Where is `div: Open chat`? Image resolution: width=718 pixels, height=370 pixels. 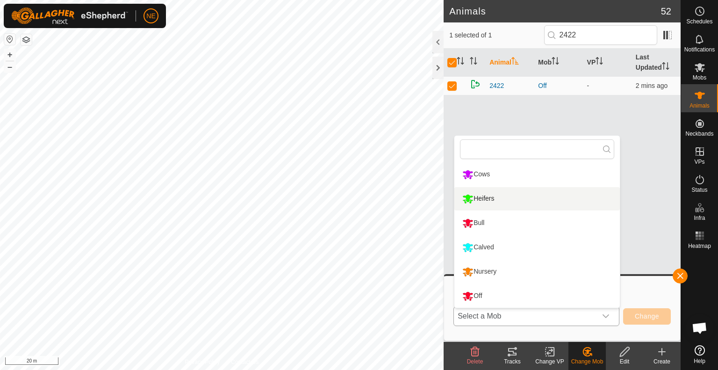 div: Open chat is located at coordinates (700, 328).